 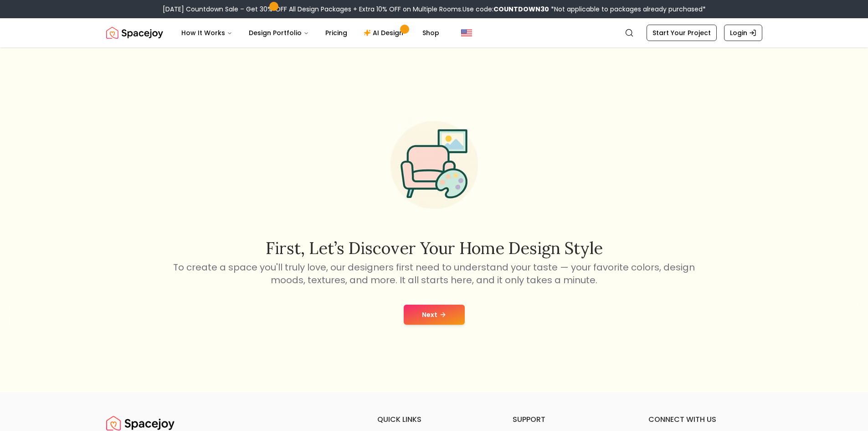 What do you see at coordinates (706, 419) in the screenshot?
I see `h6: connect with us` at bounding box center [706, 419].